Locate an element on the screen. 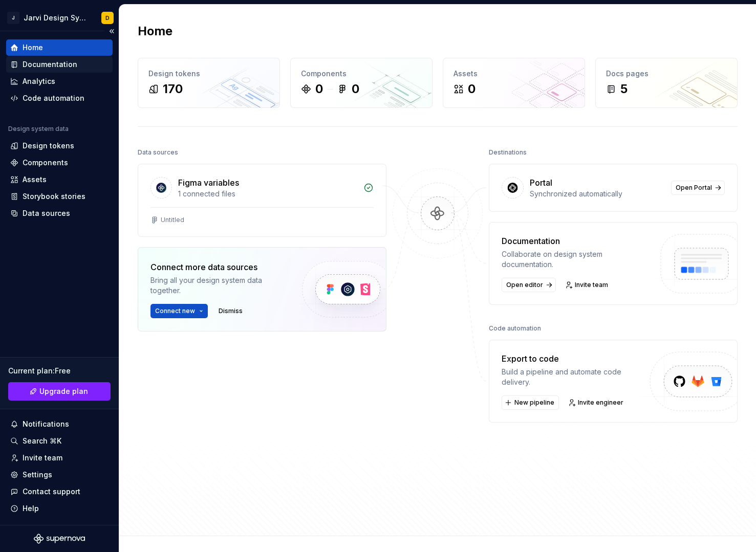  span: Open editor is located at coordinates (525, 285).